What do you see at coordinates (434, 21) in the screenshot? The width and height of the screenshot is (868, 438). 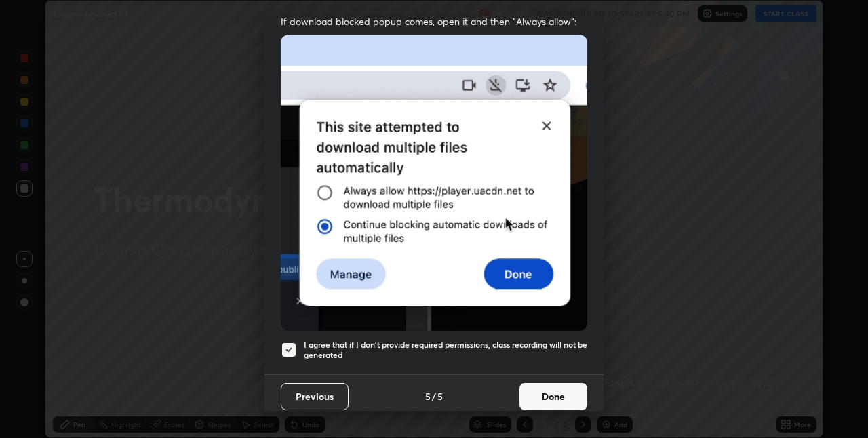 I see `span: If download blocked popup comes, open it and then "Always allow":` at bounding box center [434, 21].